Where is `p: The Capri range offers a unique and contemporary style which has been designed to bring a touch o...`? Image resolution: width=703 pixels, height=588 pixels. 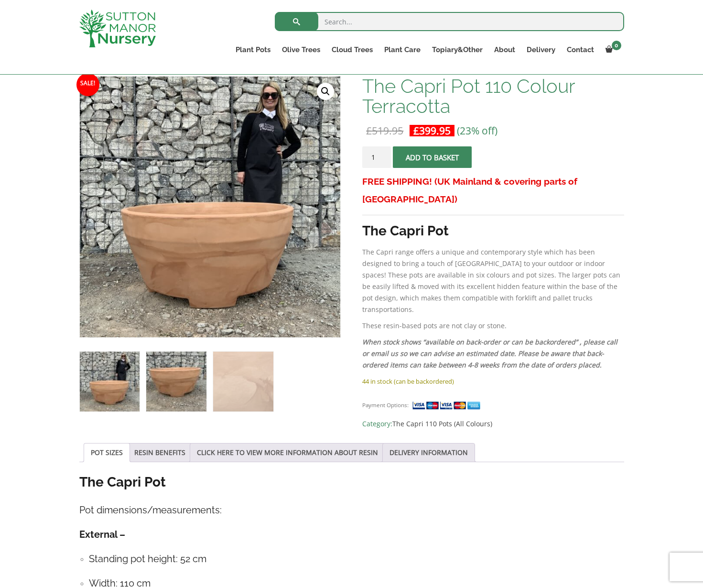 p: The Capri range offers a unique and contemporary style which has been designed to bring a touch o... is located at coordinates (493, 281).